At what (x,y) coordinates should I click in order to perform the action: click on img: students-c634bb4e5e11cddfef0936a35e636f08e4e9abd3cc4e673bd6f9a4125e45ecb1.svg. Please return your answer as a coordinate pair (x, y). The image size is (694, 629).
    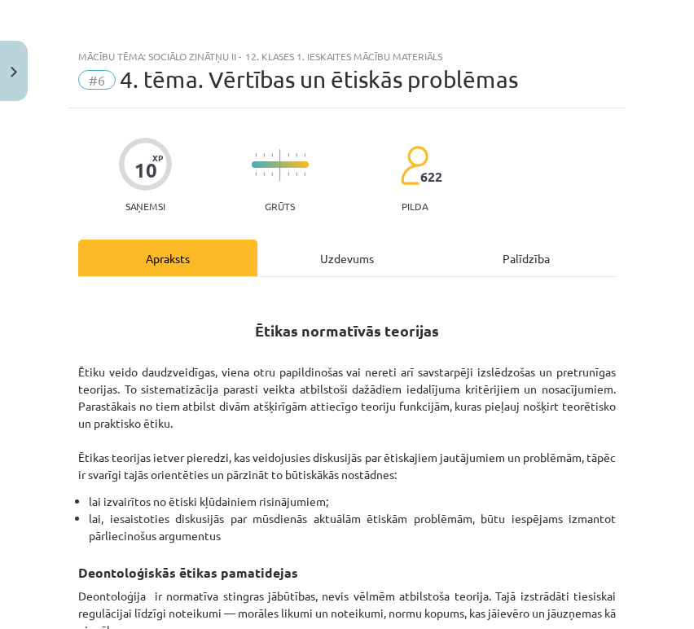
    Looking at the image, I should click on (414, 165).